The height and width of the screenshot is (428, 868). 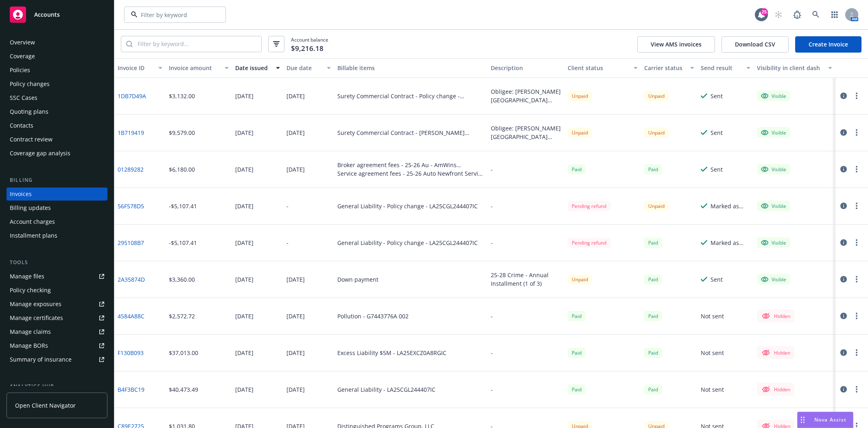 I want to click on div: General Liability - LA25CGL244407IC, so click(x=386, y=389).